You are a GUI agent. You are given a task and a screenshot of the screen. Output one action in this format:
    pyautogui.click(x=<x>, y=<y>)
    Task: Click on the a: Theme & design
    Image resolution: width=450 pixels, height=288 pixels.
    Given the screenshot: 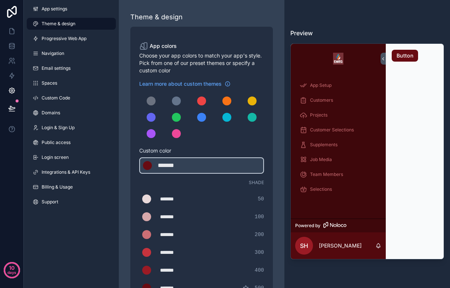 What is the action you would take?
    pyautogui.click(x=71, y=24)
    